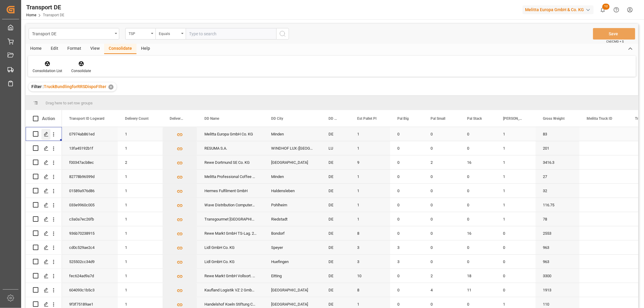 This screenshot has height=308, width=644. Describe the element at coordinates (230, 177) in the screenshot. I see `div: Melitta Professional Coffee Solutio` at that location.